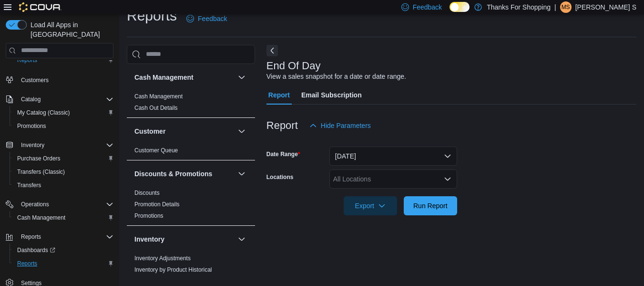 Image resolution: width=644 pixels, height=286 pixels. I want to click on h3: Inventory, so click(150, 239).